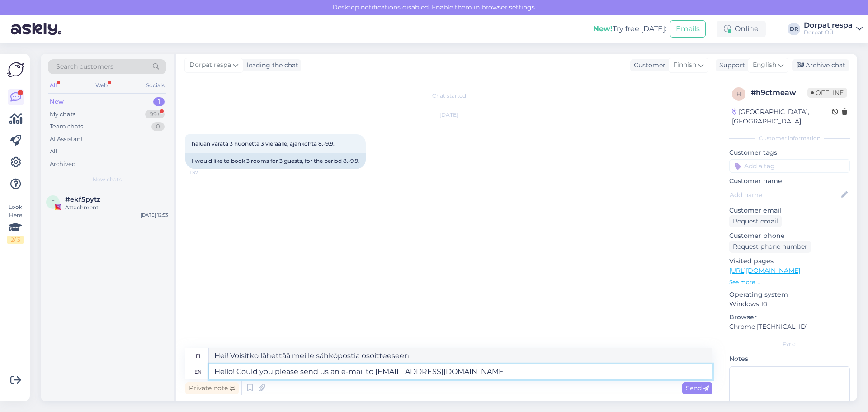 This screenshot has width=868, height=412. What do you see at coordinates (16, 240) in the screenshot?
I see `div: 2 / 3` at bounding box center [16, 240].